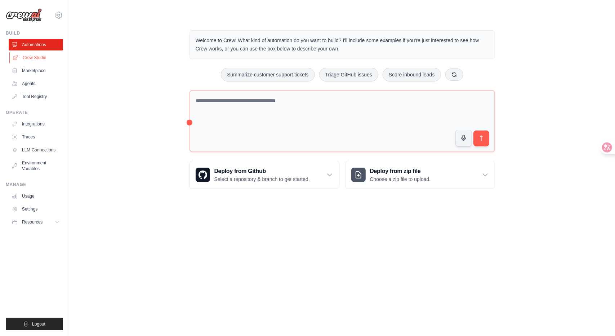 The height and width of the screenshot is (336, 615). Describe the element at coordinates (24, 15) in the screenshot. I see `img: Logo` at that location.